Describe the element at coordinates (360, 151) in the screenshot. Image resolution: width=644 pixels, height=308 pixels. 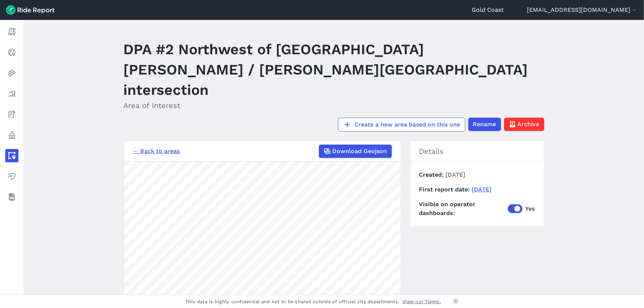
I see `span: Download Geojson` at that location.